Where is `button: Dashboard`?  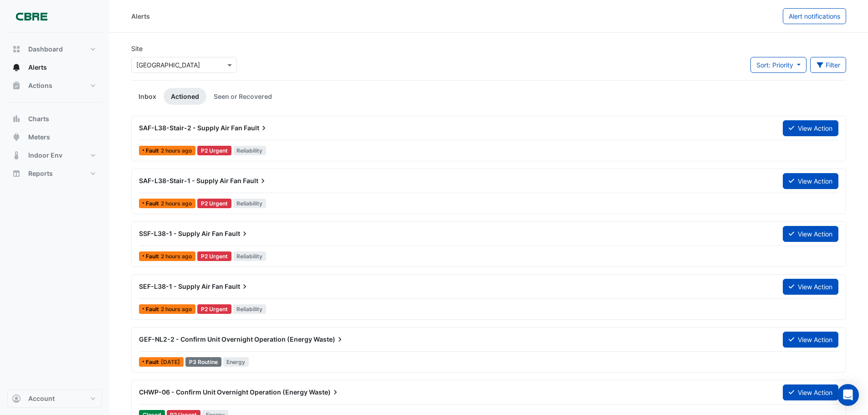 button: Dashboard is located at coordinates (54, 49).